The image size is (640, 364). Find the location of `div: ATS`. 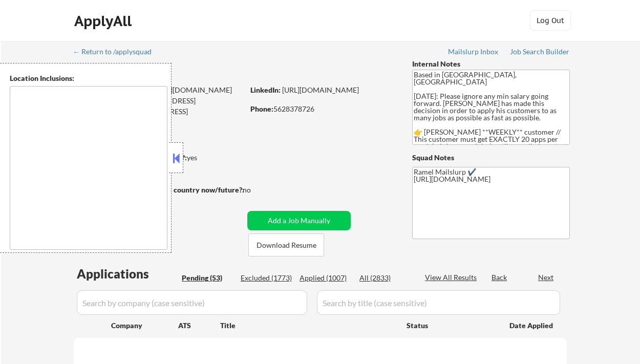

div: ATS is located at coordinates (199, 326).